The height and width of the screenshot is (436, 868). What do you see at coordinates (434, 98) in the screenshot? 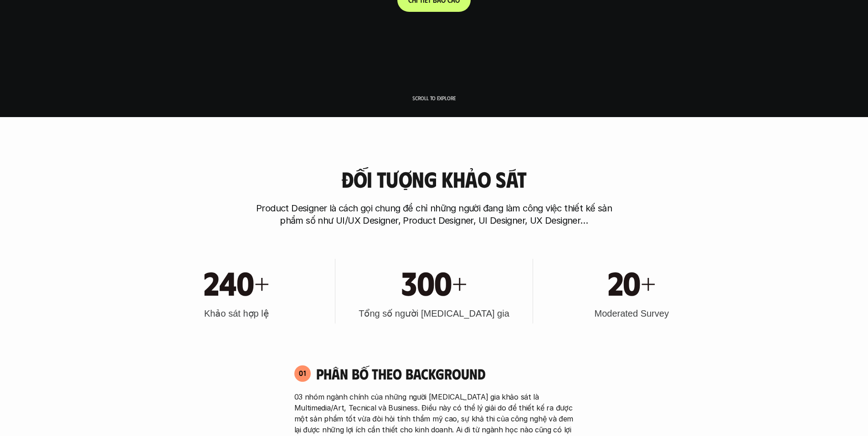
I see `p: Scroll to explore` at bounding box center [434, 98].